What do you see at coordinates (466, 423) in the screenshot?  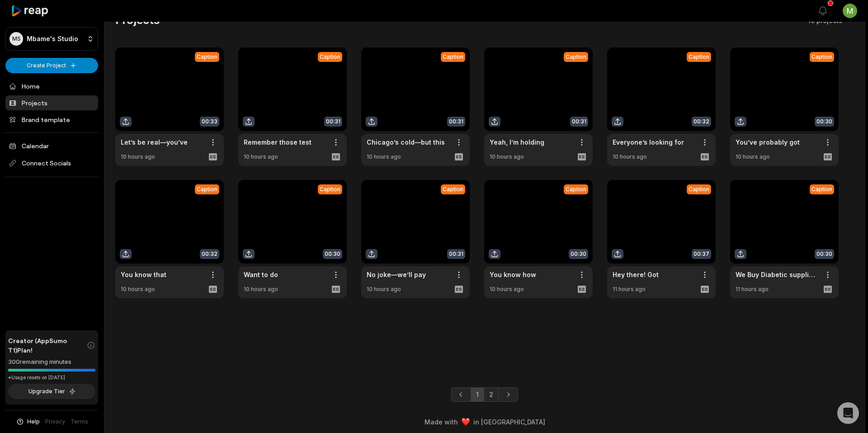 I see `img: heart emoji` at bounding box center [466, 423].